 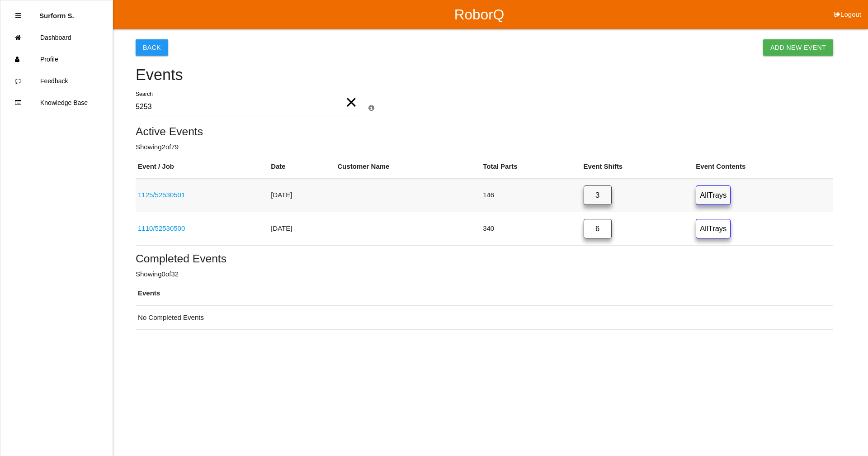 What do you see at coordinates (56, 102) in the screenshot?
I see `a: Knowledge Base` at bounding box center [56, 102].